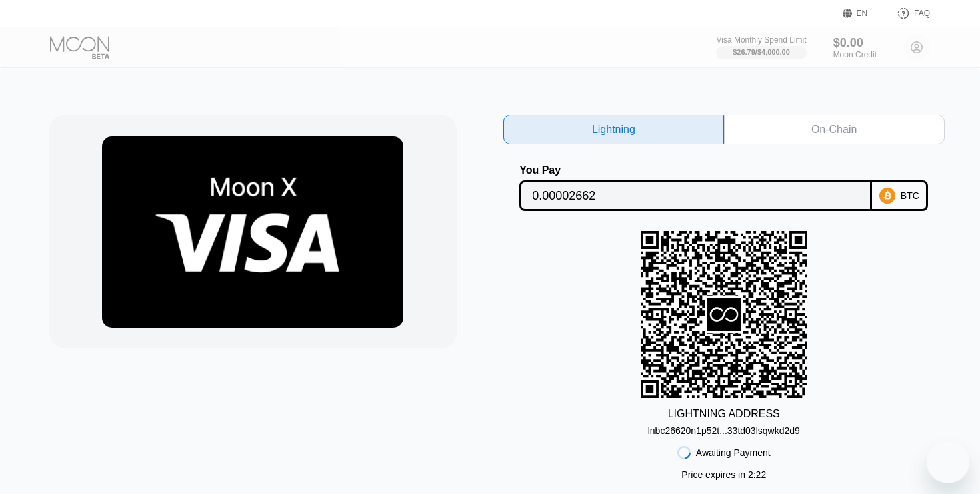 The image size is (980, 494). I want to click on div: LIGHTNING ADDRESS, so click(724, 413).